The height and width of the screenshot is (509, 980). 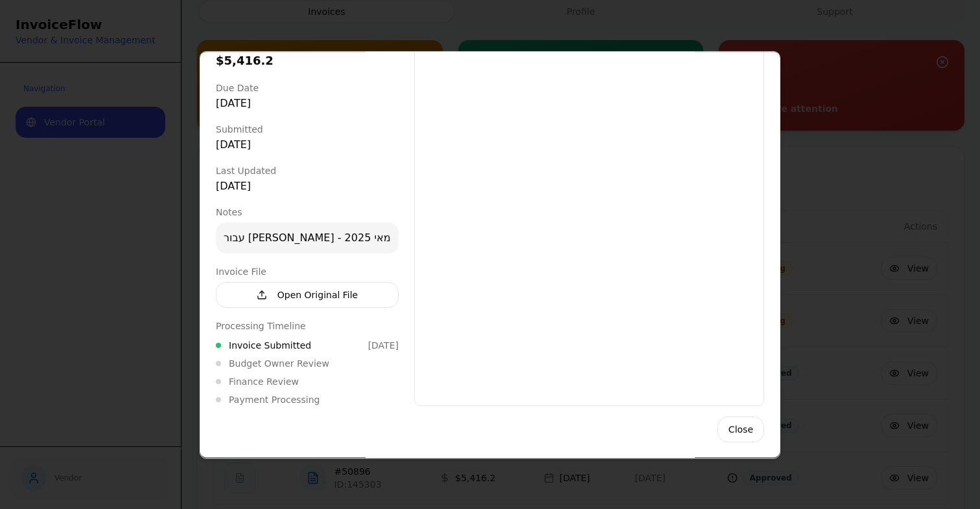 I want to click on a: Open Original File, so click(x=307, y=295).